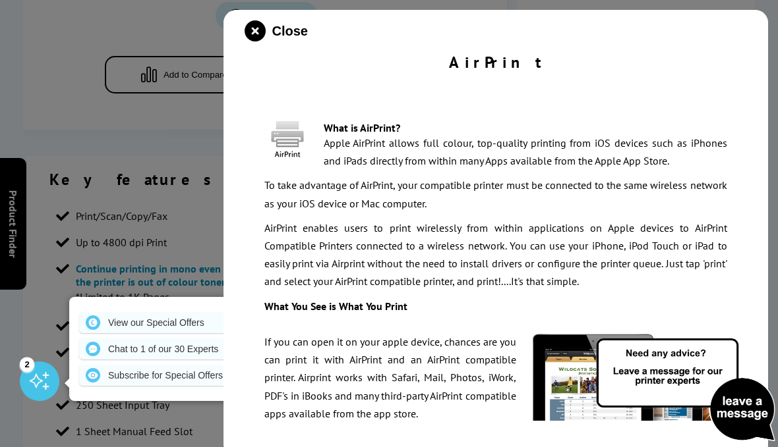  I want to click on div: 2, so click(27, 364).